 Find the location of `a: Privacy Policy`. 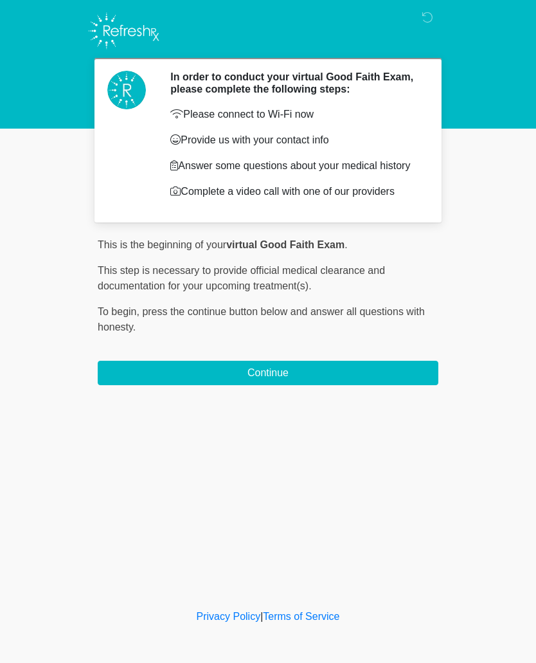

a: Privacy Policy is located at coordinates (229, 616).